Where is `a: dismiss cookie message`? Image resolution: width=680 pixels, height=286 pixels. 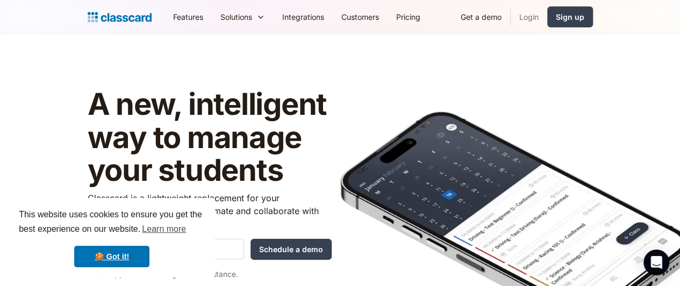
a: dismiss cookie message is located at coordinates (112, 257).